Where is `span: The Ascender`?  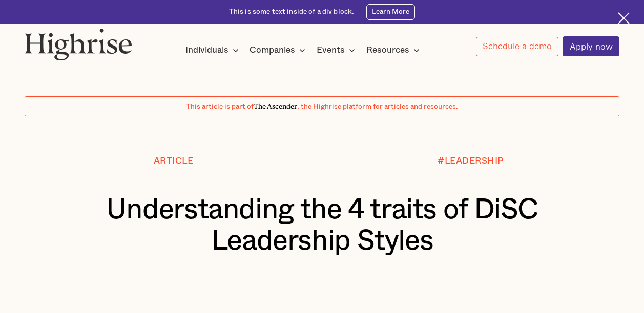 span: The Ascender is located at coordinates (275, 105).